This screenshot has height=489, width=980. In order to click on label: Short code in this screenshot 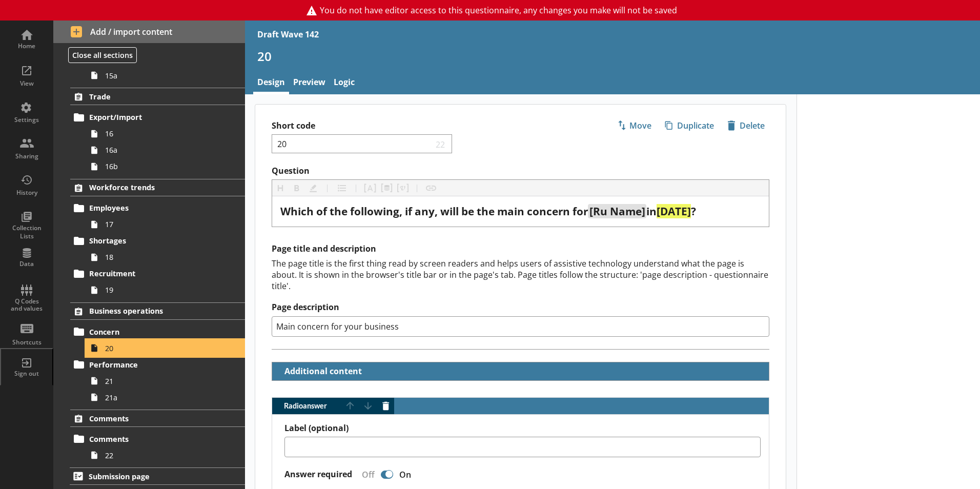, I will do `click(396, 126)`.